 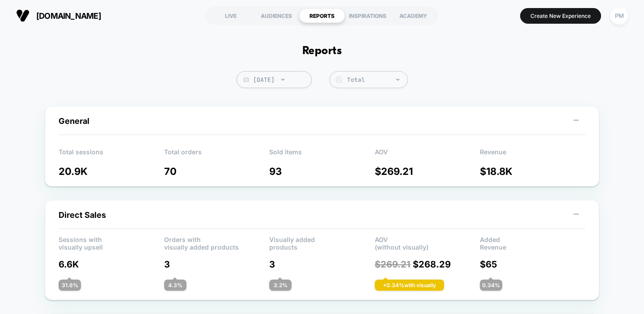 What do you see at coordinates (112, 155) in the screenshot?
I see `p: Total sessions` at bounding box center [112, 155].